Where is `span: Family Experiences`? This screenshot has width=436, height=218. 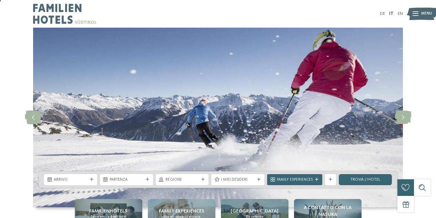
span: Family Experiences is located at coordinates (295, 180).